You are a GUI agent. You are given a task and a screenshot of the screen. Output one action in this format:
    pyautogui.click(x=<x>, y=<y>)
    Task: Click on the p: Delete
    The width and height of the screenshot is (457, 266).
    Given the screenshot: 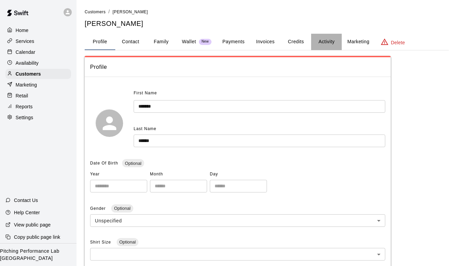 What is the action you would take?
    pyautogui.click(x=398, y=43)
    